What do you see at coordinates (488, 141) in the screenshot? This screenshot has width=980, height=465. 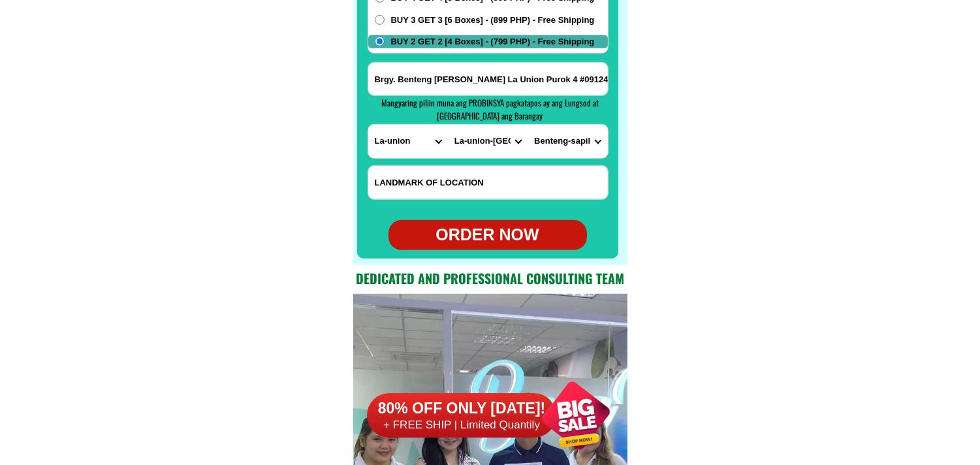 I see `select: Select district` at bounding box center [488, 141].